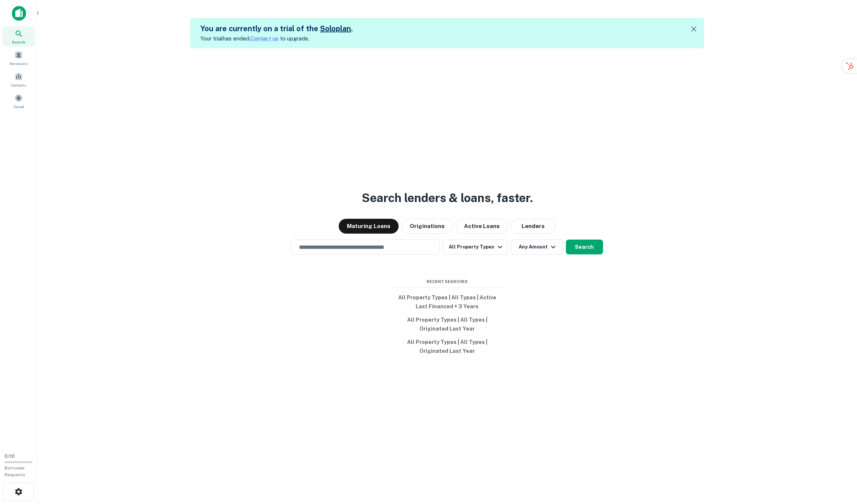  Describe the element at coordinates (277, 39) in the screenshot. I see `p: Your trial has ended. to upgrade.` at that location.